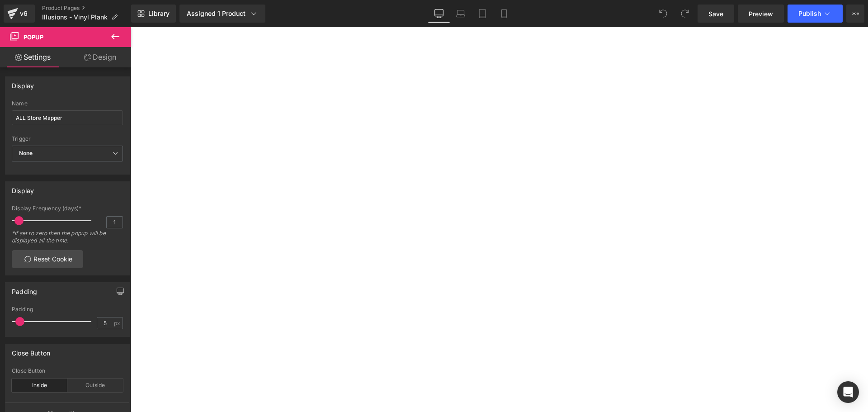  What do you see at coordinates (222, 13) in the screenshot?
I see `div: Assigned 1 Product` at bounding box center [222, 13].